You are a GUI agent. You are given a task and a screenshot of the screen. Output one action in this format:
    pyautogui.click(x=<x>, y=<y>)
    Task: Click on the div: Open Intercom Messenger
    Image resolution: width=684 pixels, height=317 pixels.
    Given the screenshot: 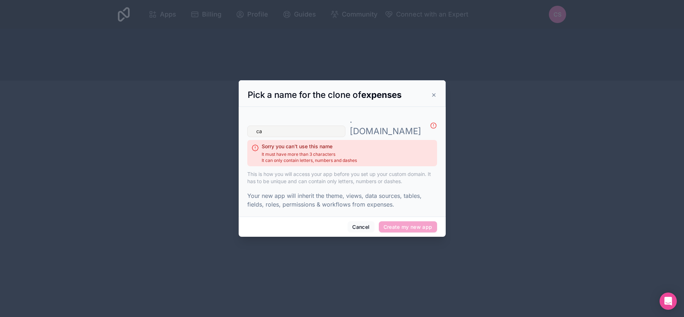 What is the action you would take?
    pyautogui.click(x=668, y=301)
    